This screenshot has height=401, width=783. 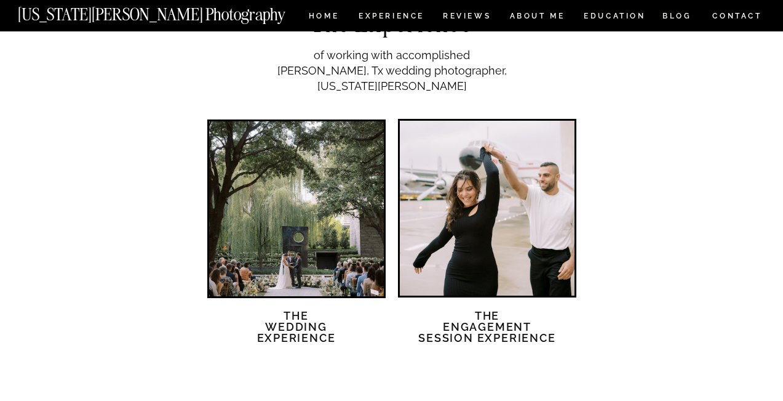 What do you see at coordinates (466, 17) in the screenshot?
I see `nav: REVIEWS` at bounding box center [466, 17].